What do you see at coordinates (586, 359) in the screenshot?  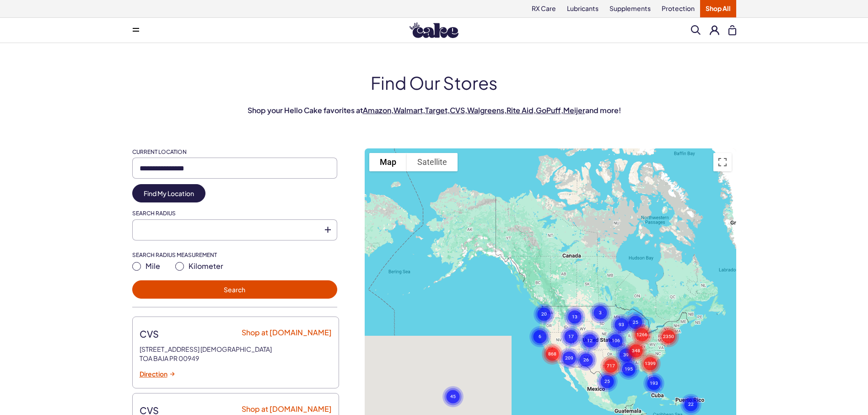 I see `text: 26` at bounding box center [586, 359].